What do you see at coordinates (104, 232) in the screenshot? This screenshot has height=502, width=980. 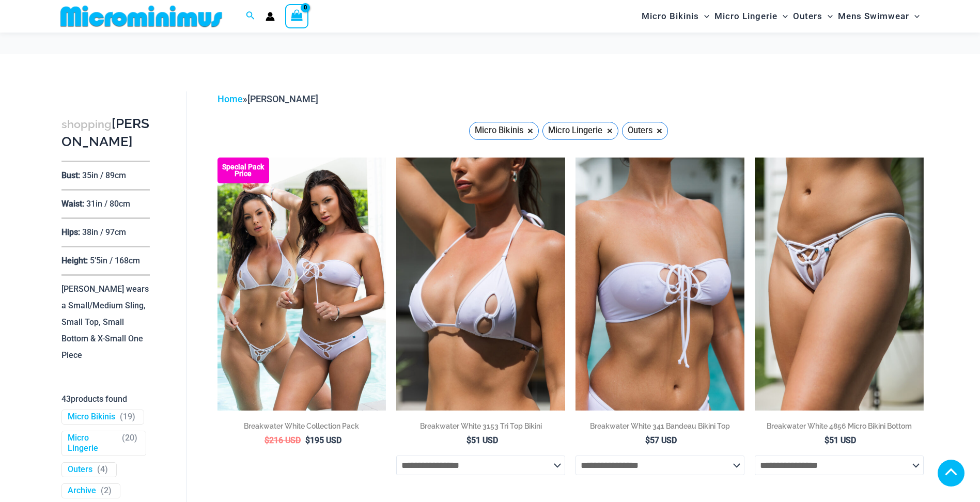 I see `p: 38in / 97cm` at bounding box center [104, 232].